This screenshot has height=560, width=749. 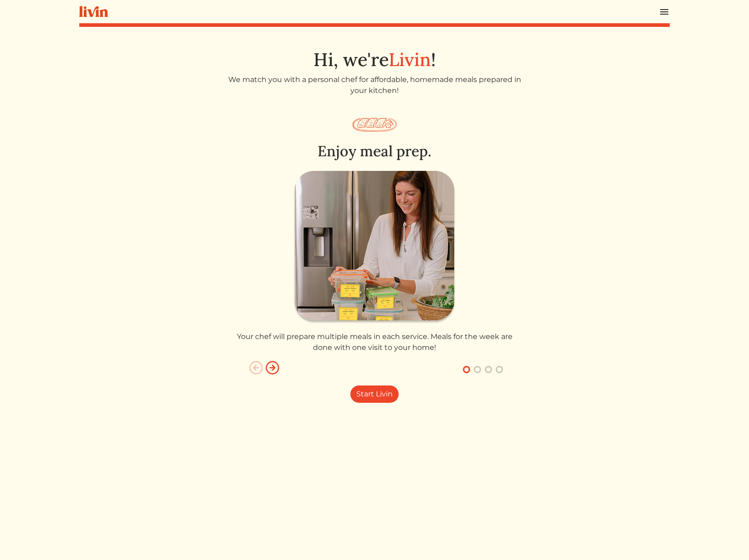 I want to click on img: menu_hamburger-cb6d353cf0ecd9f46ceae1c99ecbeb4a00e71ca567a856bd81f57e9d8c17bb26.svg, so click(x=664, y=12).